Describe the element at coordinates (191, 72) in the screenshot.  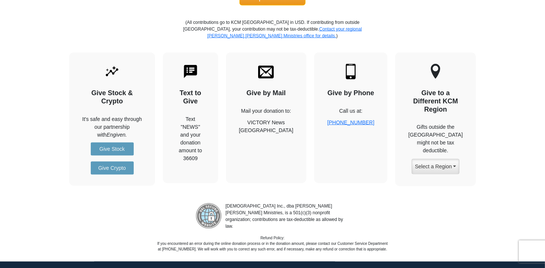
I see `img: text-to-give.svg` at that location.